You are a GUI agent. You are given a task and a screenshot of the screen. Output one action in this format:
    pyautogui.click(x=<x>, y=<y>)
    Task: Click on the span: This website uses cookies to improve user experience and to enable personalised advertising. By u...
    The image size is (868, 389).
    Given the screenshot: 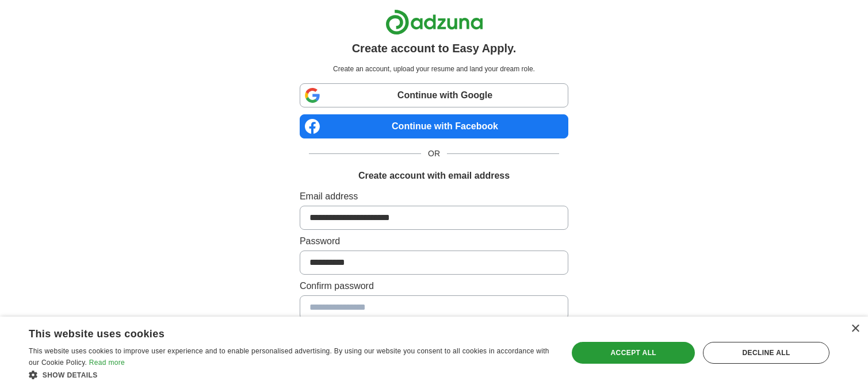 What is the action you would take?
    pyautogui.click(x=289, y=357)
    